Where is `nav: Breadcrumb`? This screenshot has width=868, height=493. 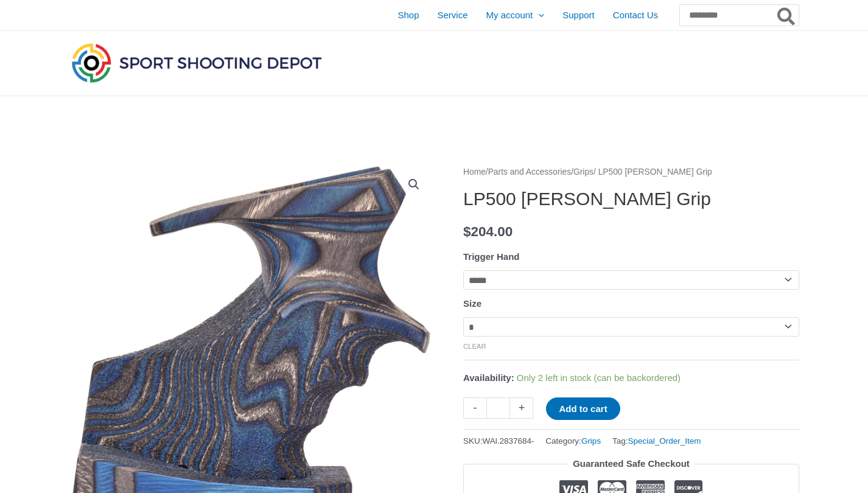
nav: Breadcrumb is located at coordinates (632, 172).